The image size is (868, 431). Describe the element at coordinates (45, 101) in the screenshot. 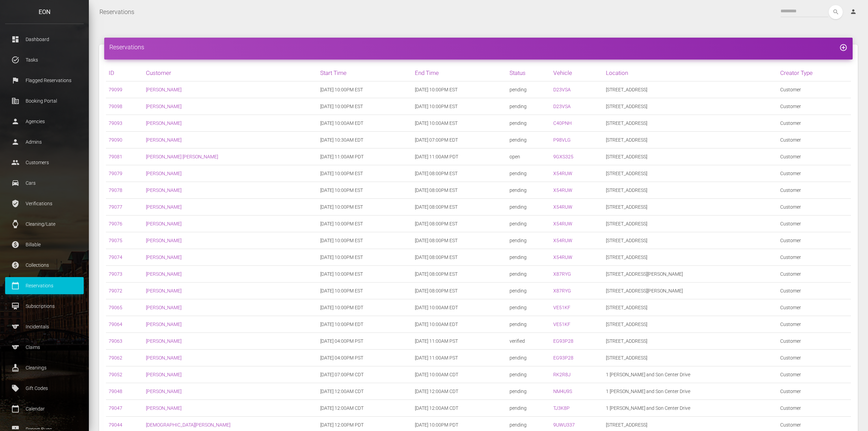

I see `a: corporate_fare Booking Portal` at that location.